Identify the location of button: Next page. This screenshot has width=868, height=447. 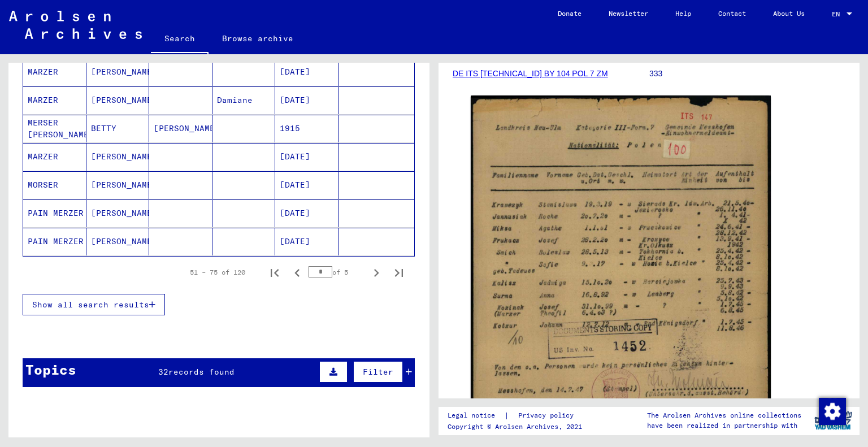
(377, 272).